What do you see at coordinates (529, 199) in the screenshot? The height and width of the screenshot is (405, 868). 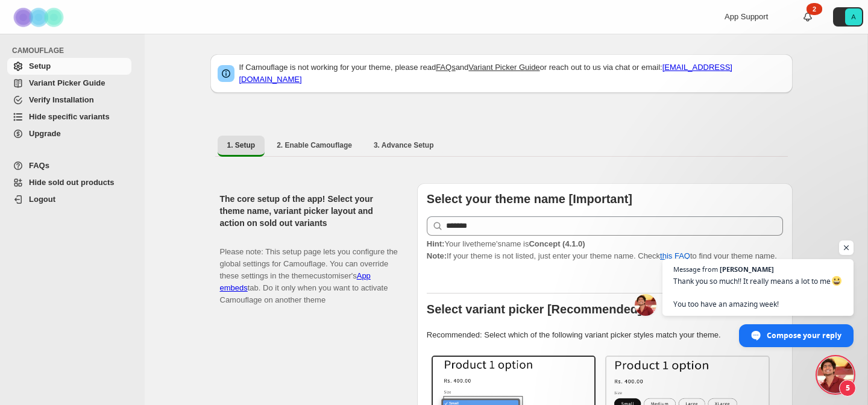 I see `b: Select your theme name [Important]` at bounding box center [529, 199].